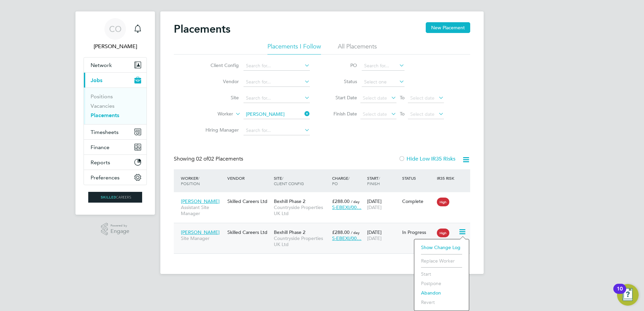 The image size is (644, 311). Describe the element at coordinates (202, 159) in the screenshot. I see `span: 02 of` at that location.